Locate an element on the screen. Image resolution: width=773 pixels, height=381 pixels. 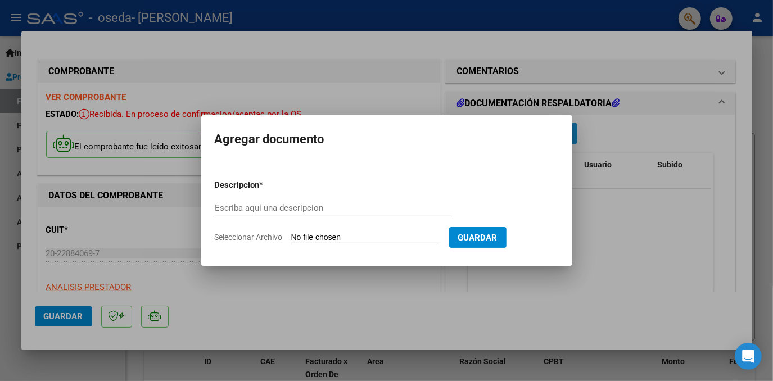
button: Guardar is located at coordinates (478, 237).